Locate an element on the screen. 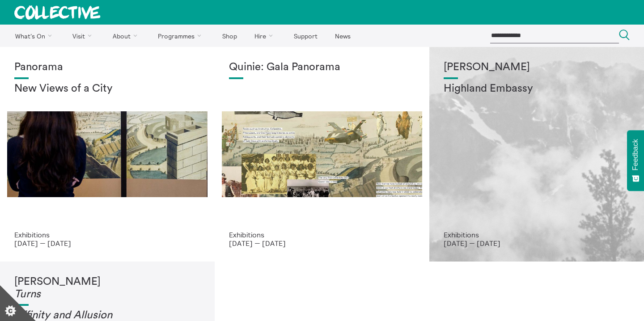 Image resolution: width=644 pixels, height=321 pixels. a: Shop is located at coordinates (229, 36).